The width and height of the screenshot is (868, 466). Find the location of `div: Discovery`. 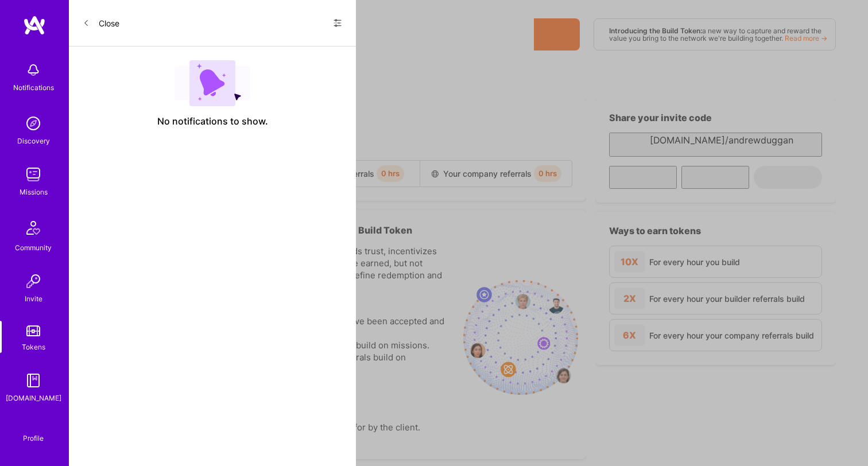

div: Discovery is located at coordinates (33, 141).